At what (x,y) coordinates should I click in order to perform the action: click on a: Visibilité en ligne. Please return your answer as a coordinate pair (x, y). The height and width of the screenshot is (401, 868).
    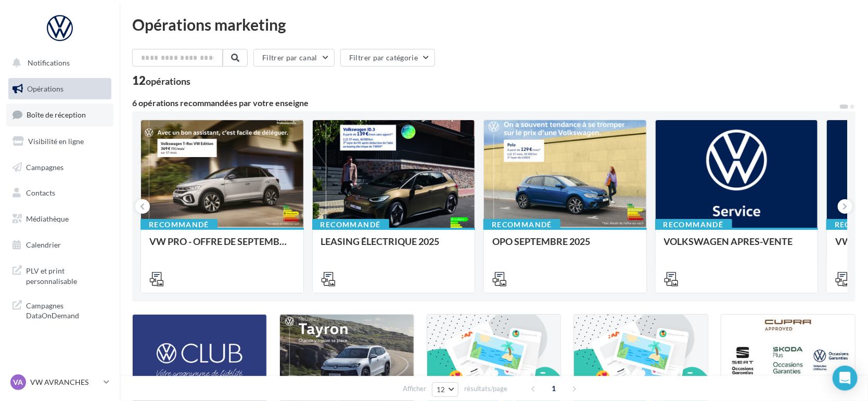
    Looking at the image, I should click on (60, 141).